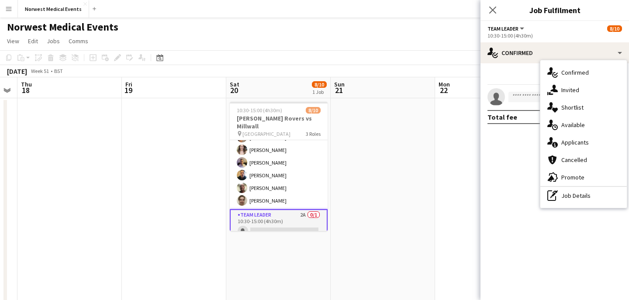 This screenshot has width=629, height=300. Describe the element at coordinates (573, 125) in the screenshot. I see `span: Available` at that location.